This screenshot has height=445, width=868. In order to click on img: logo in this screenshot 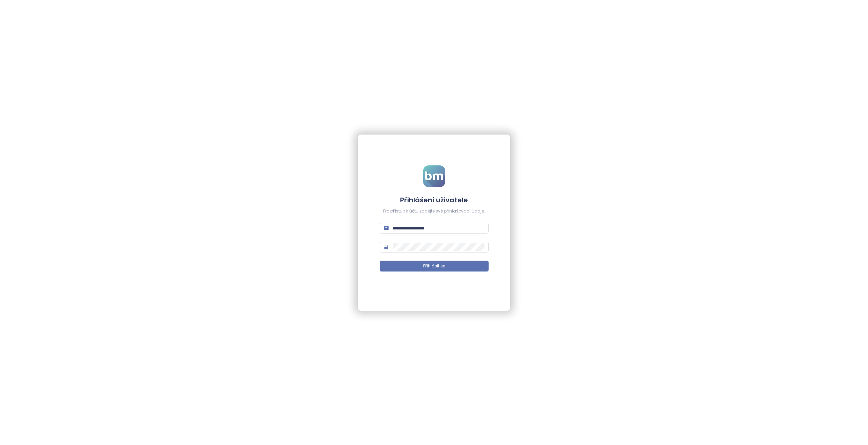, I will do `click(434, 176)`.